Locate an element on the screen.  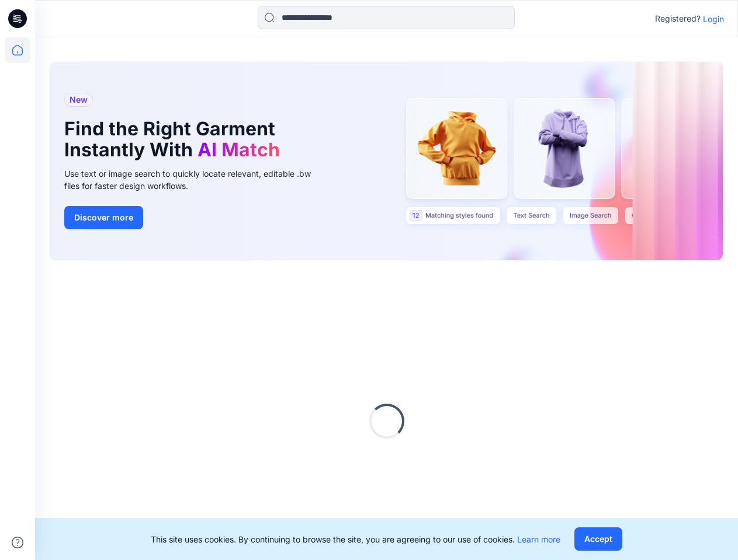
div: Use text or image search to quickly locate relevant, editable .bw files for faster design workflows. is located at coordinates (195, 180).